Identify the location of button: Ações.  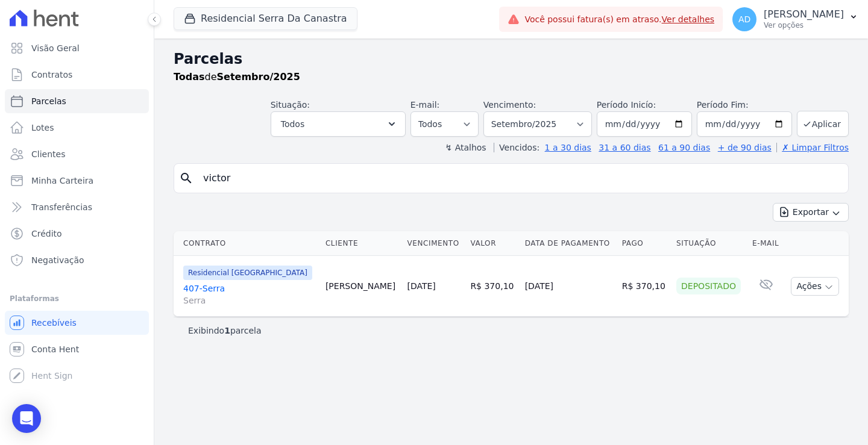
(815, 286).